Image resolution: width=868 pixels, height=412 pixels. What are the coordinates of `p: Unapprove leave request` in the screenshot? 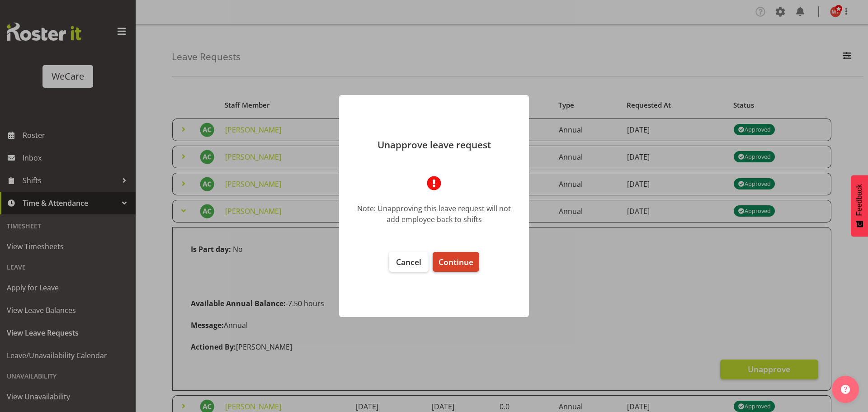 It's located at (434, 145).